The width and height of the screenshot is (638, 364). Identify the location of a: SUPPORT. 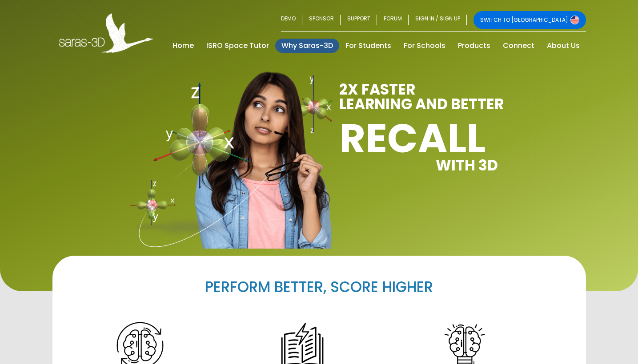
(359, 20).